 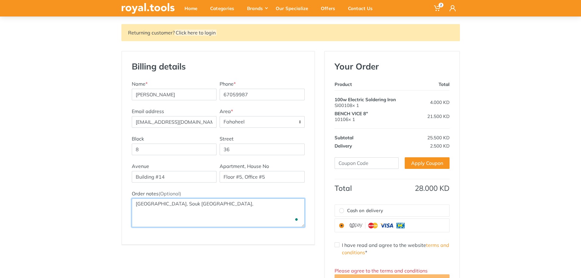 I want to click on input: Name, so click(x=174, y=95).